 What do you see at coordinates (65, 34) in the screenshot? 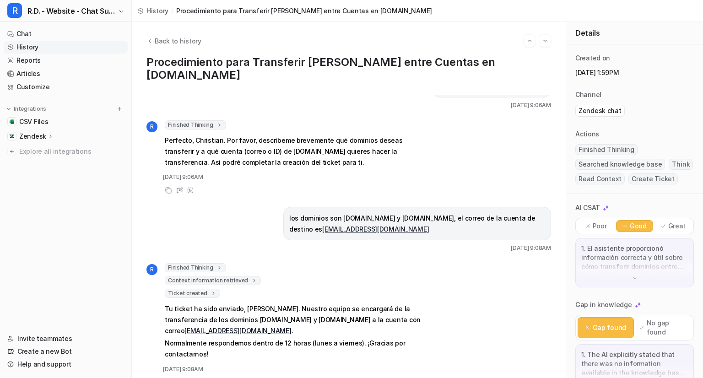
I see `a: Chat` at bounding box center [65, 34].